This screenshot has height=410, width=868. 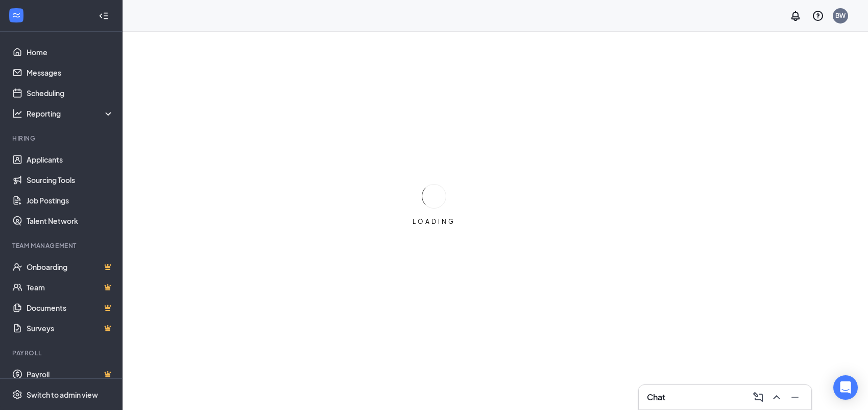 What do you see at coordinates (70, 180) in the screenshot?
I see `a: Sourcing Tools` at bounding box center [70, 180].